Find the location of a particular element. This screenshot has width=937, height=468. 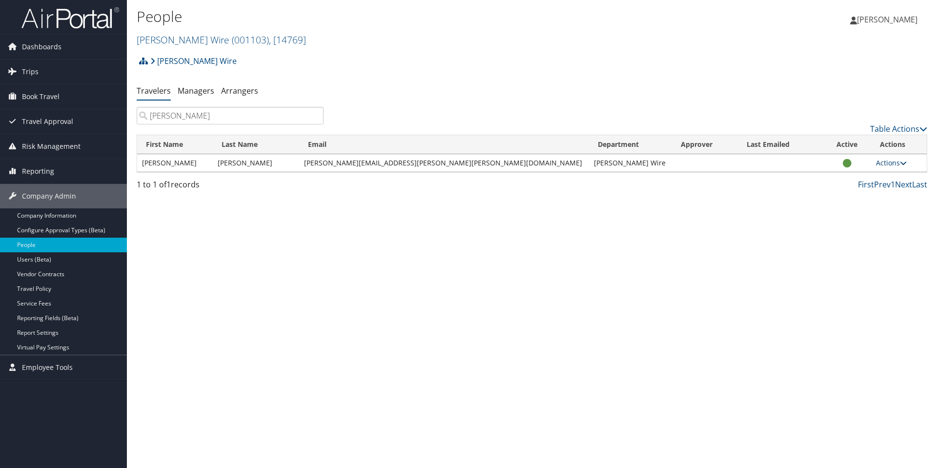

span: 1 is located at coordinates (168, 184).